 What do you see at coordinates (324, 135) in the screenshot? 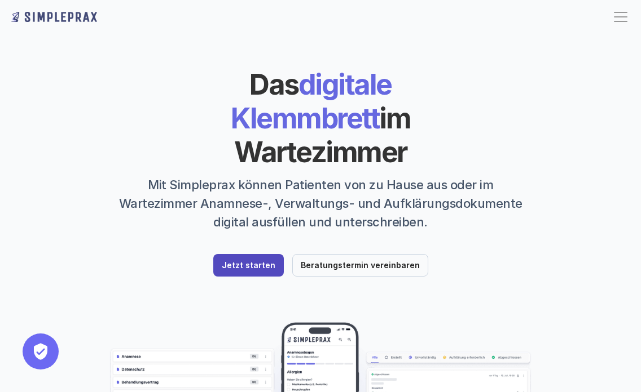
I see `span: im Wartezimmer` at bounding box center [324, 135].